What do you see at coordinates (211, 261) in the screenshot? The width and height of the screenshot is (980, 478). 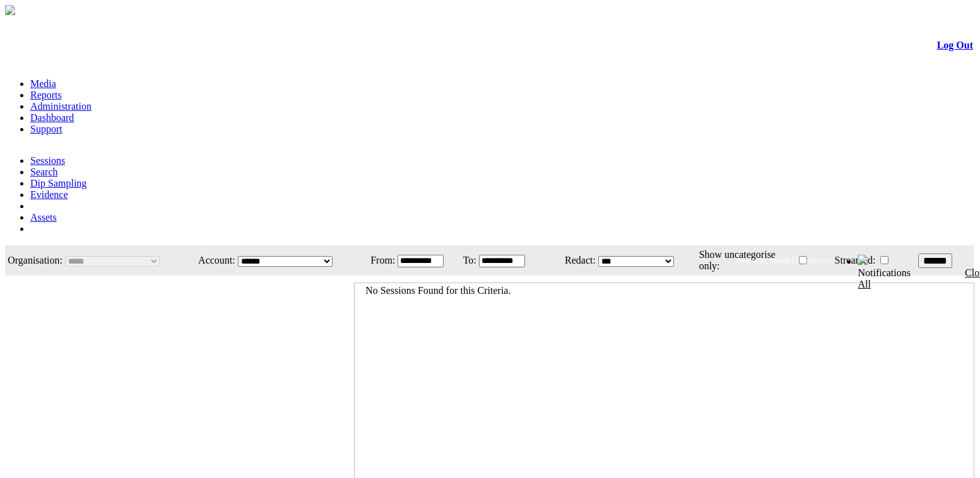 I see `td: Account:` at bounding box center [211, 261].